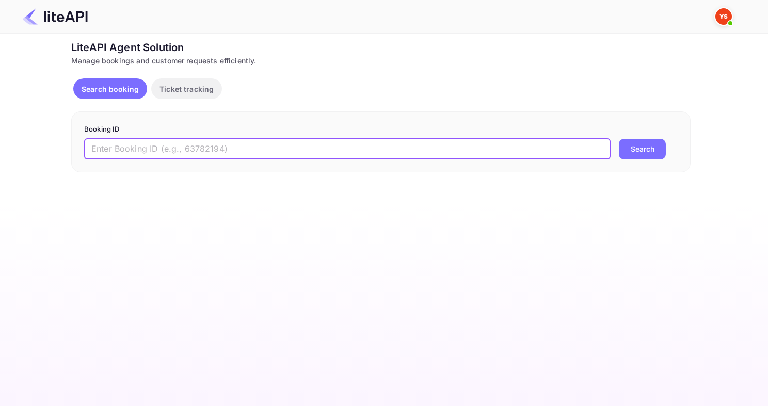 This screenshot has width=768, height=406. I want to click on div: LiteAPI Agent Solution, so click(381, 48).